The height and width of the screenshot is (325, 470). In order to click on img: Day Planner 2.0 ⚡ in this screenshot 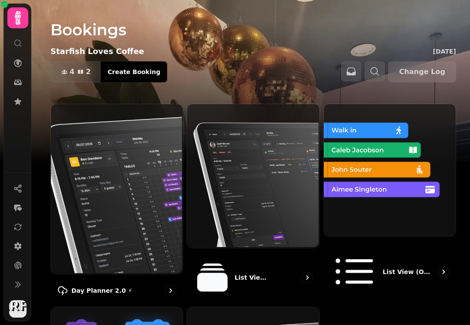, I will do `click(116, 188)`.